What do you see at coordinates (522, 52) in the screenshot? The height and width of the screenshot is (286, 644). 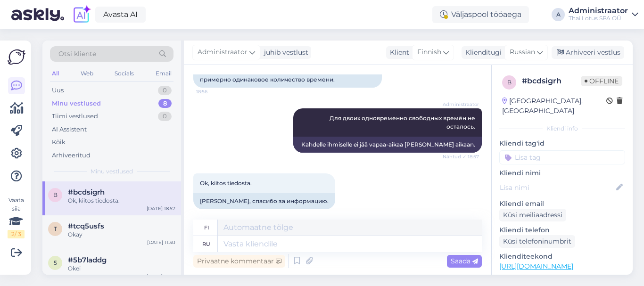 I see `span: Russian` at bounding box center [522, 52].